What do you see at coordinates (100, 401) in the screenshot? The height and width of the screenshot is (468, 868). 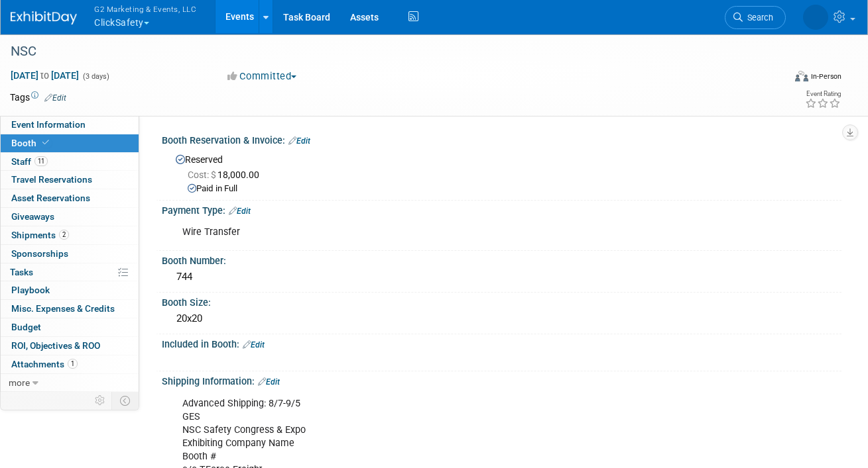 I see `td: Personalize Event Tab Strip` at bounding box center [100, 401].